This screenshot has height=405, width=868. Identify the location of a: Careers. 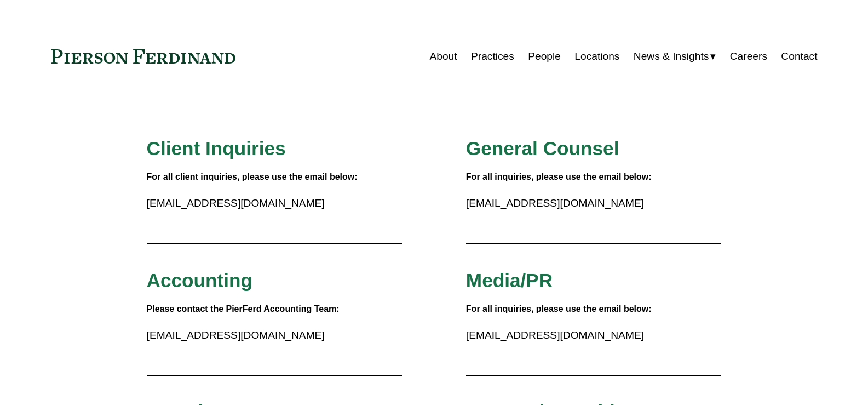
(748, 57).